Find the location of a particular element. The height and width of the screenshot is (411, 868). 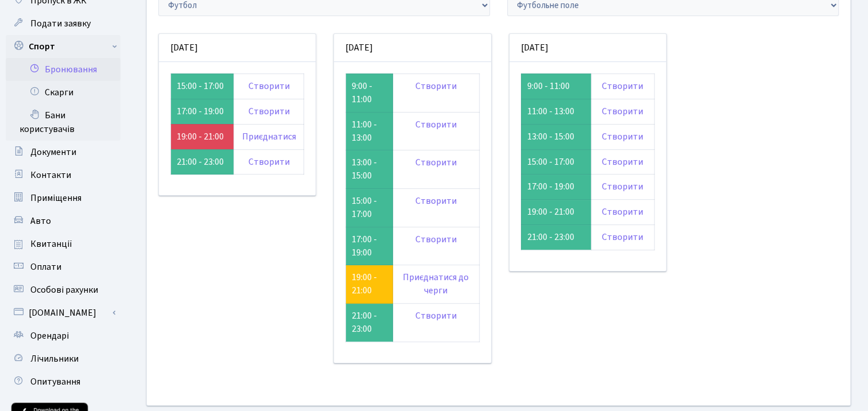

a: Приміщення is located at coordinates (63, 198).